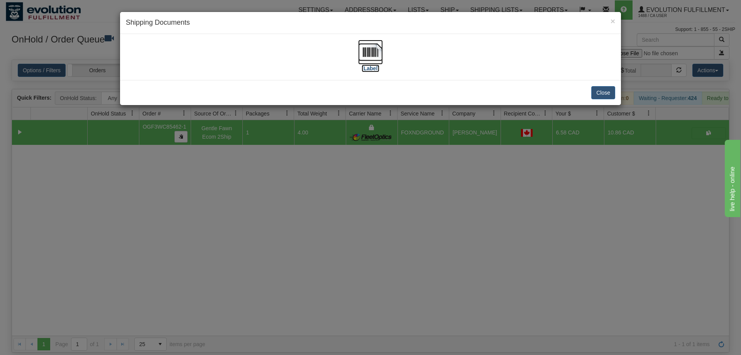  Describe the element at coordinates (371, 23) in the screenshot. I see `h4: Shipping Documents` at that location.